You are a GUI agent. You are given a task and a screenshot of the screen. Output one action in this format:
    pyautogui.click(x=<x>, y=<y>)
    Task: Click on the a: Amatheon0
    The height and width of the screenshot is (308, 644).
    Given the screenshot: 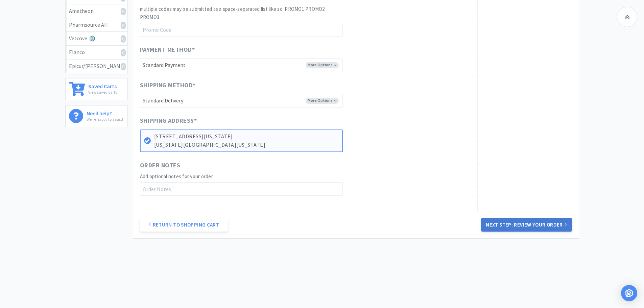 What is the action you would take?
    pyautogui.click(x=96, y=11)
    